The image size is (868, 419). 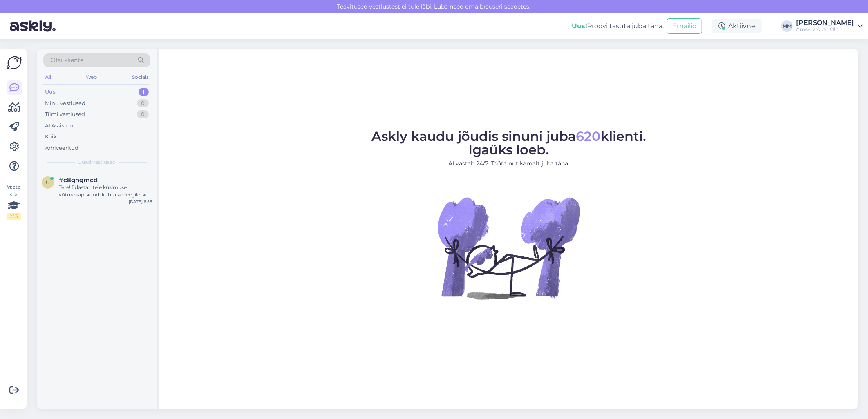 What do you see at coordinates (78, 180) in the screenshot?
I see `span: #c8gngmcd` at bounding box center [78, 180].